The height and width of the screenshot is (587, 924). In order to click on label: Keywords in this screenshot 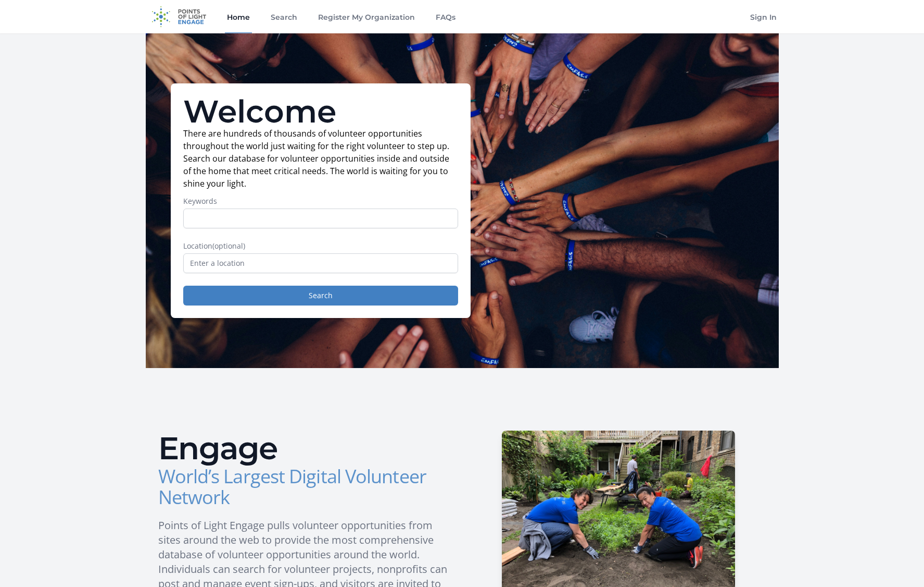, I will do `click(321, 202)`.